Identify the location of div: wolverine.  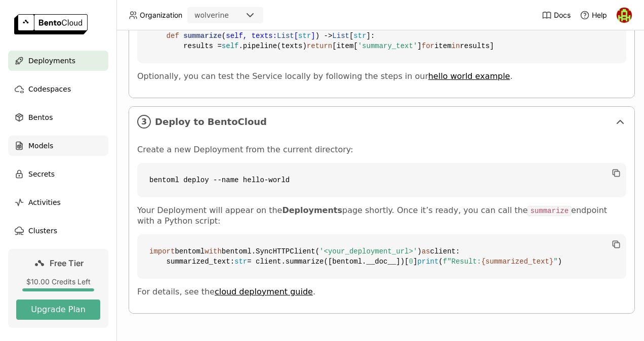
(212, 15).